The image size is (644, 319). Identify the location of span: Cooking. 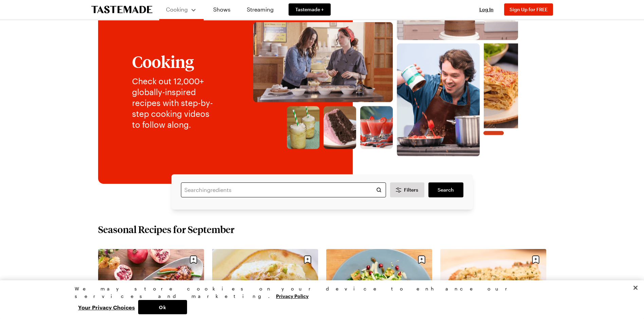
(177, 9).